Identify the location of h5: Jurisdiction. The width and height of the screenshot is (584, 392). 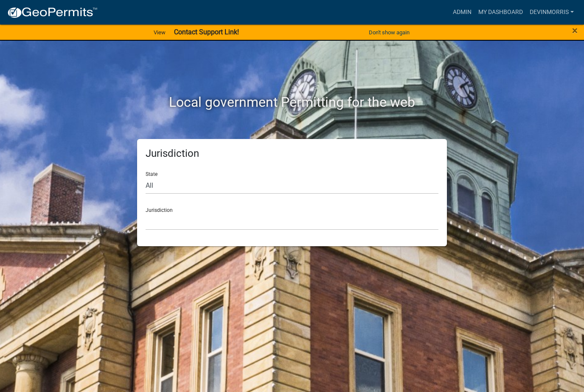
(292, 154).